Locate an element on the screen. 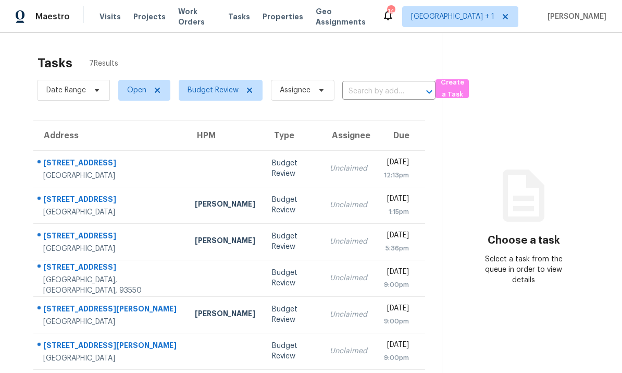 This screenshot has height=373, width=622. th: Type is located at coordinates (292, 136).